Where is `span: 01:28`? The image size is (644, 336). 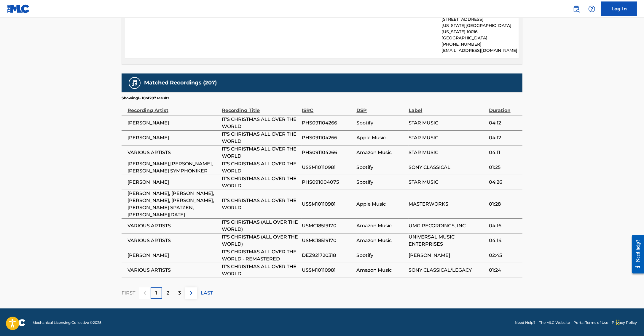
span: 01:28 is located at coordinates (504, 204).